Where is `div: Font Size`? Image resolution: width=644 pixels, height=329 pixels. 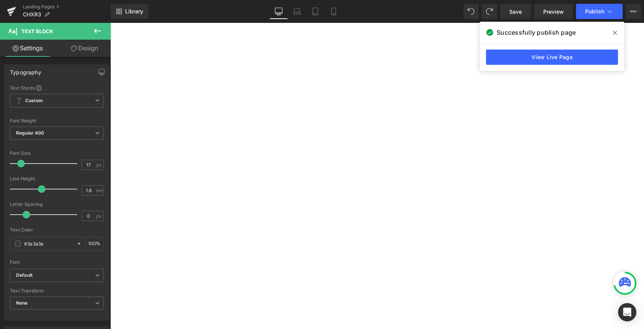 div: Font Size is located at coordinates (57, 154).